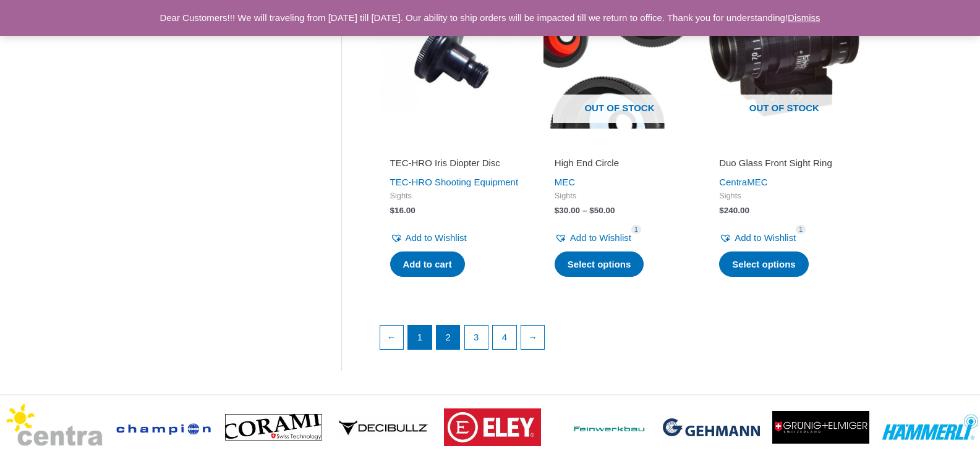 This screenshot has width=980, height=456. I want to click on bdi: 30.00, so click(567, 211).